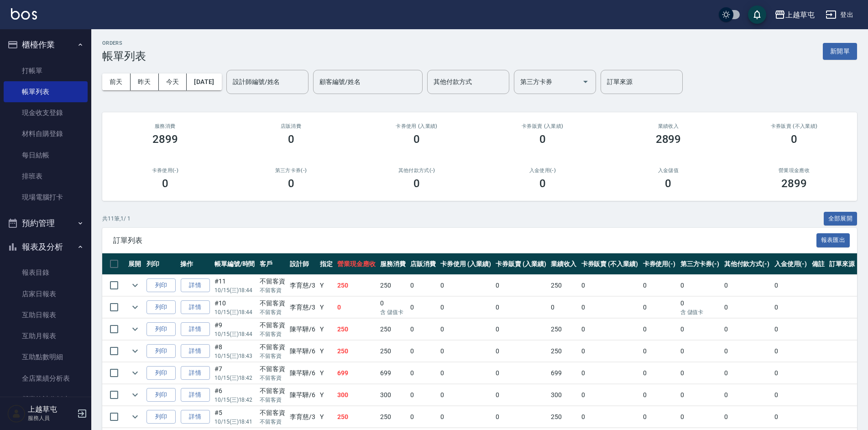 The width and height of the screenshot is (868, 430). What do you see at coordinates (16, 414) in the screenshot?
I see `img: Person` at bounding box center [16, 414].